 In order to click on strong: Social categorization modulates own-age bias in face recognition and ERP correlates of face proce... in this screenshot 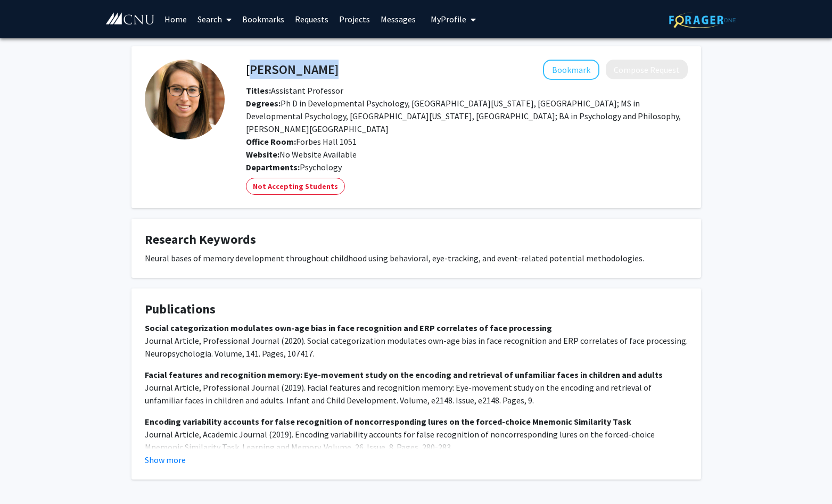, I will do `click(348, 328)`.